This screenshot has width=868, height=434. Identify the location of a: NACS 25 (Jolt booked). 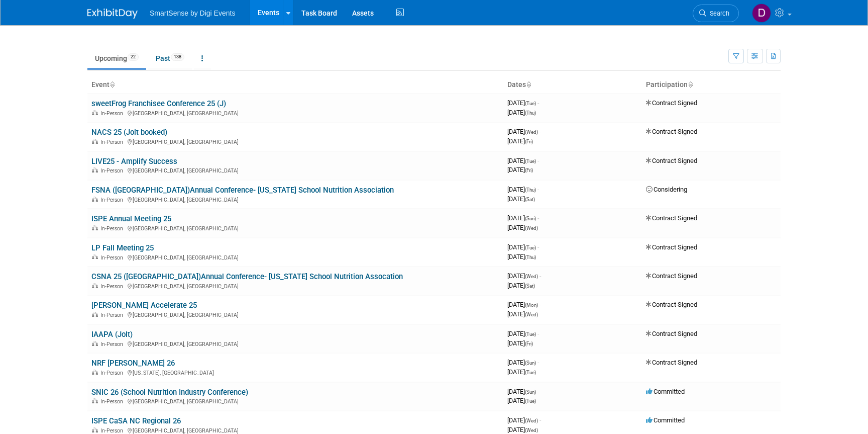
(129, 132).